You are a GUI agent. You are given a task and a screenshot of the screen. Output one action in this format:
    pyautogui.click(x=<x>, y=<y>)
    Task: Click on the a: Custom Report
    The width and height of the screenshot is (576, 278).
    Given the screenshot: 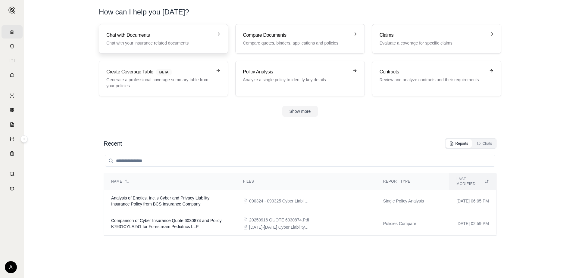 What is the action you would take?
    pyautogui.click(x=12, y=139)
    